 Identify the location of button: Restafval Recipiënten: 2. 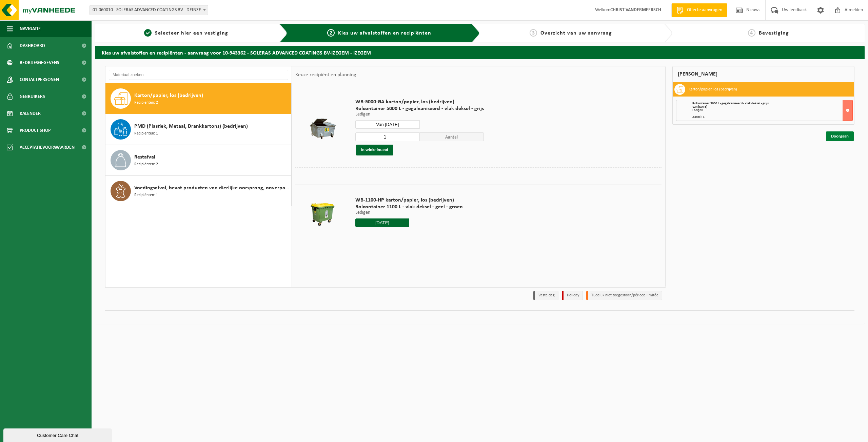
(199, 160).